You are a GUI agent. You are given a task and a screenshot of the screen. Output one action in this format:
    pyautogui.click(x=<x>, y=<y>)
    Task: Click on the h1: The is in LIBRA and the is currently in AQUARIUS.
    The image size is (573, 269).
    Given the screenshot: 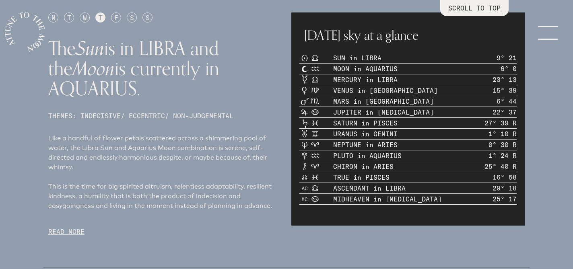 What is the action you would take?
    pyautogui.click(x=165, y=68)
    